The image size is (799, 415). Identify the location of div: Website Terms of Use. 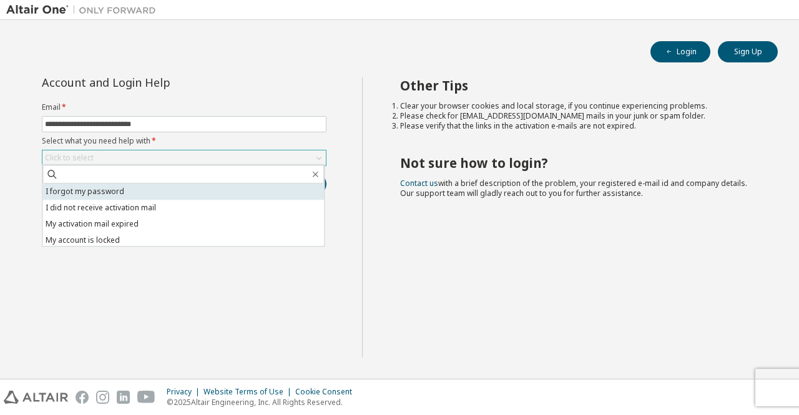
(249, 392).